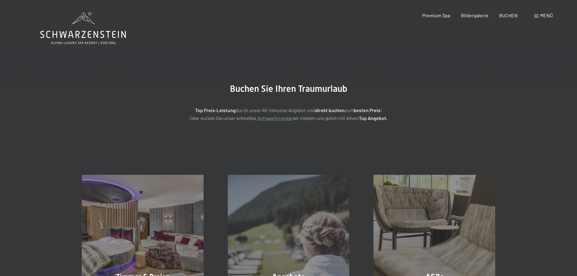 The image size is (577, 276). Describe the element at coordinates (367, 110) in the screenshot. I see `strong: besten Preis` at that location.